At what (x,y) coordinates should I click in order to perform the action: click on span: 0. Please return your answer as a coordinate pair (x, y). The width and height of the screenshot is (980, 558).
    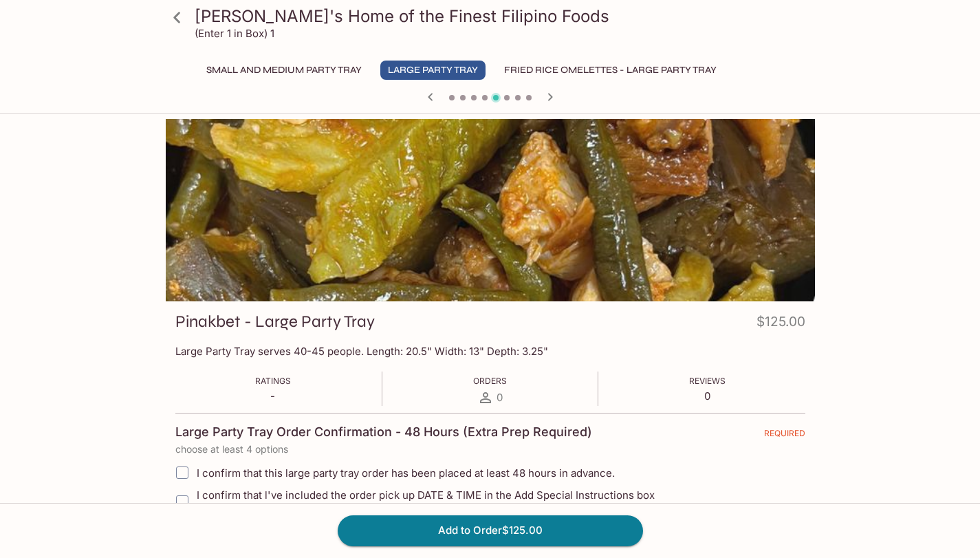
    Looking at the image, I should click on (500, 397).